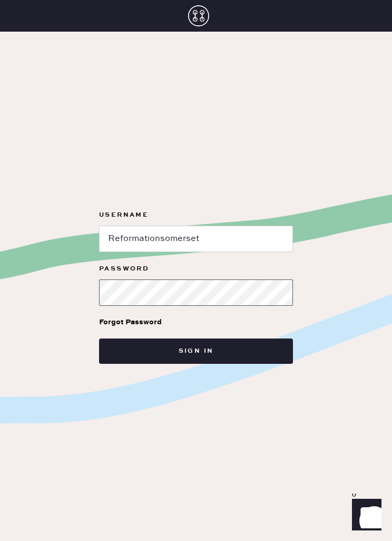 The width and height of the screenshot is (392, 541). Describe the element at coordinates (196, 215) in the screenshot. I see `label: Username` at that location.